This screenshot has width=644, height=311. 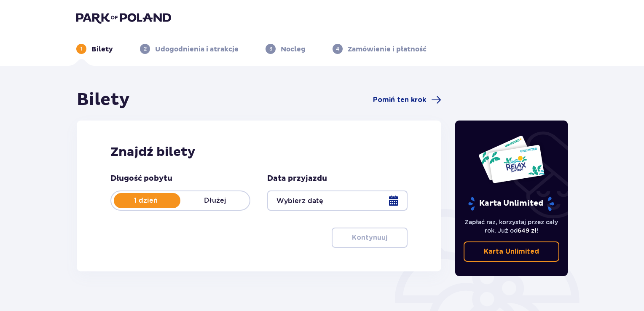 What do you see at coordinates (387, 49) in the screenshot?
I see `p: Zamówienie i płatność` at bounding box center [387, 49].